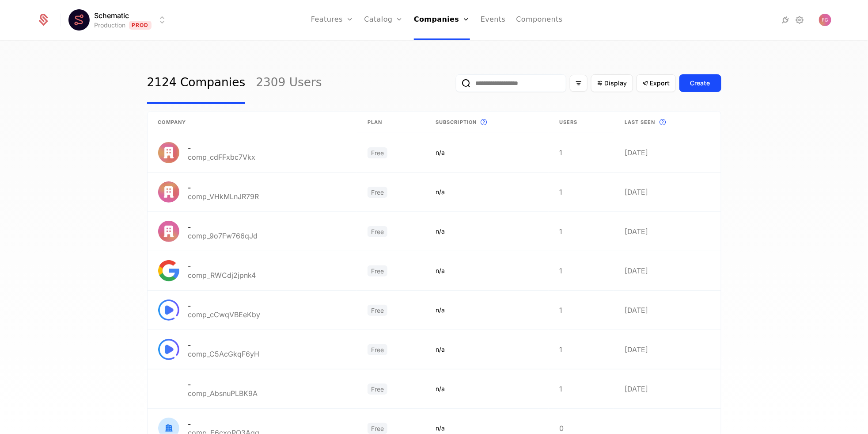  I want to click on a: 2124 Companies, so click(196, 83).